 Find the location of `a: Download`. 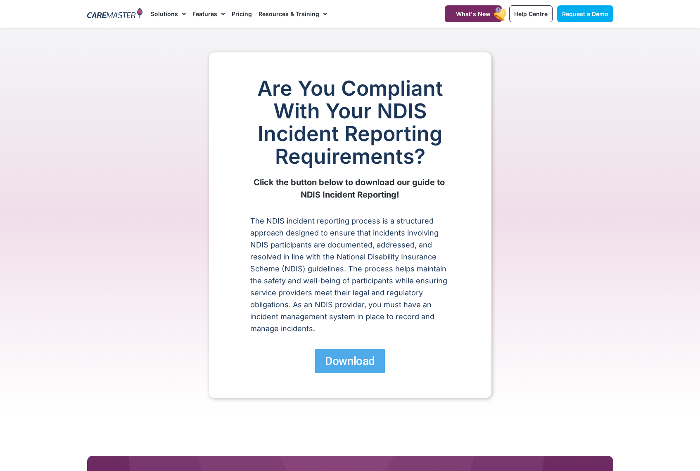

a: Download is located at coordinates (350, 361).